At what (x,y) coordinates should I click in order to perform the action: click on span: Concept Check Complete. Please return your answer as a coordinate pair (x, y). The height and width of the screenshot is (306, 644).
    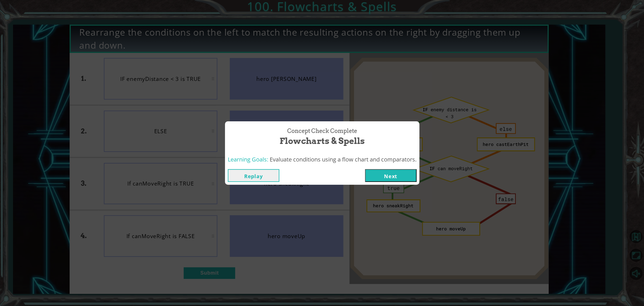
    Looking at the image, I should click on (322, 131).